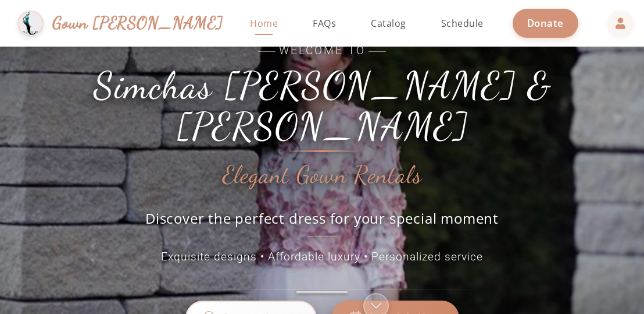 The width and height of the screenshot is (644, 314). I want to click on span: Schedule, so click(462, 23).